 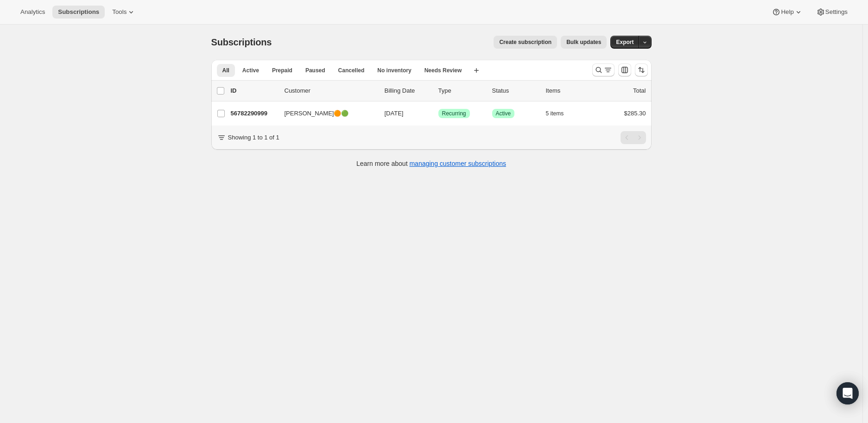 I want to click on div: Type, so click(x=462, y=91).